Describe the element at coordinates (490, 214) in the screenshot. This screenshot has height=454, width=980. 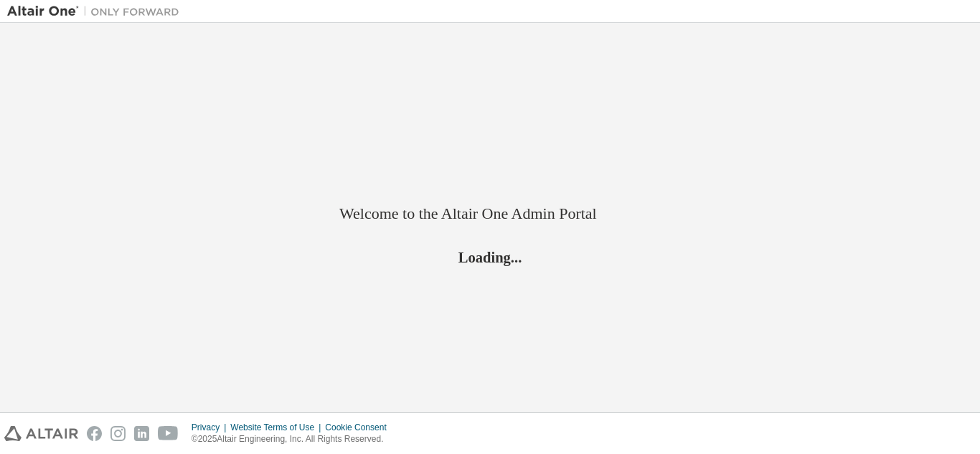
I see `h2: Welcome to the Altair One Admin Portal` at that location.